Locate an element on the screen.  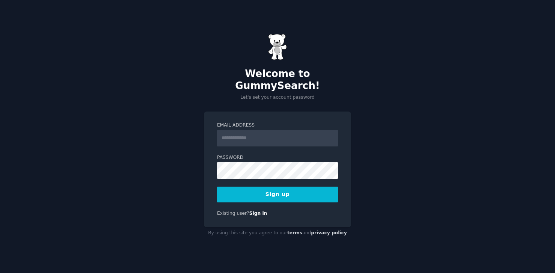
label: Email Address is located at coordinates (278, 125).